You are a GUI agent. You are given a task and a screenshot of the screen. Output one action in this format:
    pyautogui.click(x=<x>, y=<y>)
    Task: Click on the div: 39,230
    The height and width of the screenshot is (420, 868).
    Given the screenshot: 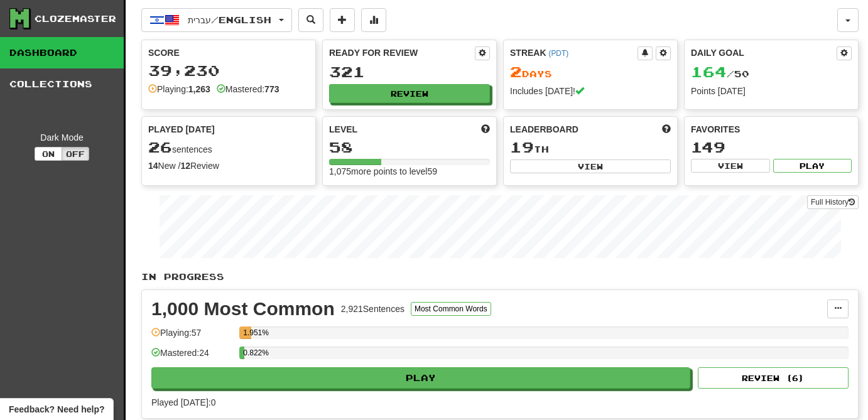 What is the action you would take?
    pyautogui.click(x=229, y=70)
    